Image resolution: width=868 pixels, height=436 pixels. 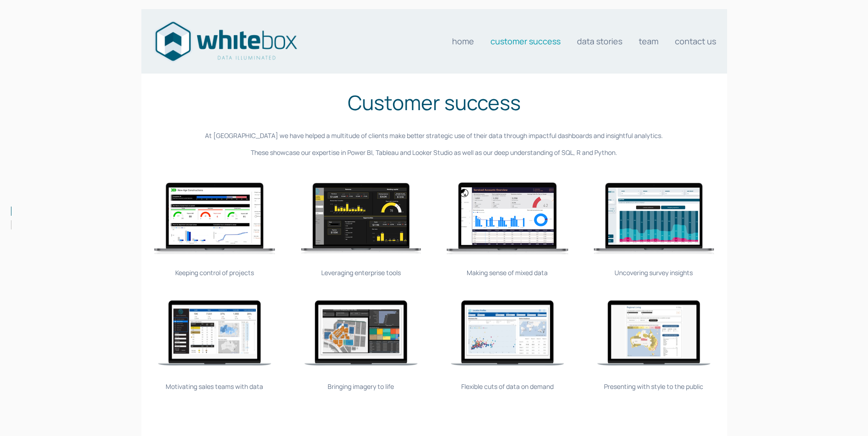 What do you see at coordinates (507, 387) in the screenshot?
I see `div: Flexible cuts of data on demand` at bounding box center [507, 387].